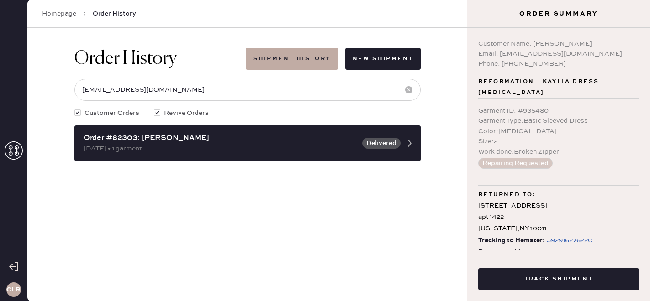 Image resolution: width=650 pixels, height=301 pixels. What do you see at coordinates (558, 152) in the screenshot?
I see `div: Work done : Broken Zipper` at bounding box center [558, 152].